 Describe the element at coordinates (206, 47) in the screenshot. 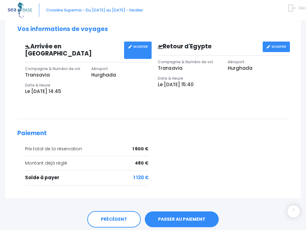

I see `h3: Retour d'Egypte` at that location.